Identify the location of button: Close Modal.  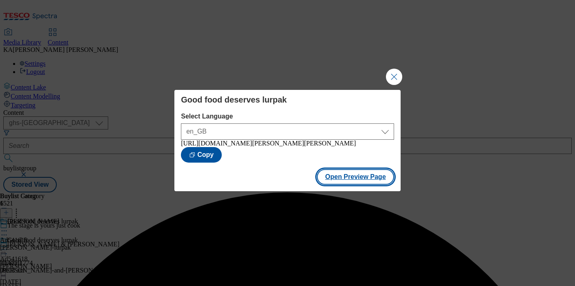
(394, 77).